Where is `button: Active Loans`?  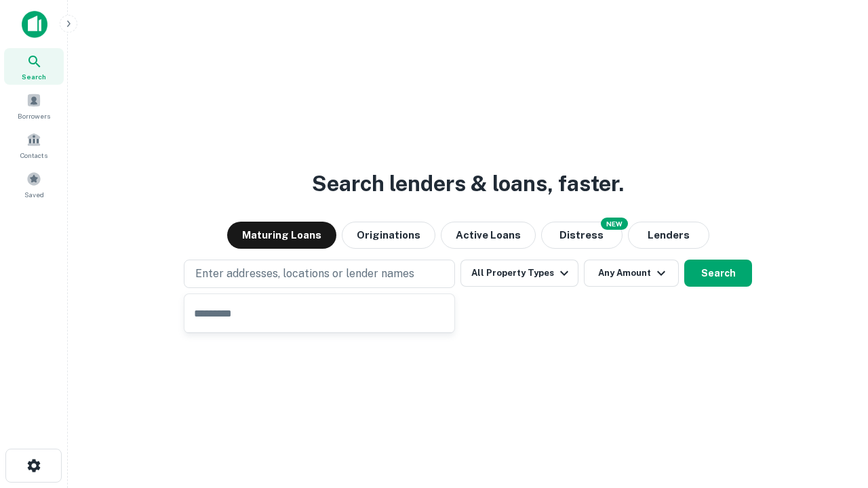 button: Active Loans is located at coordinates (488, 235).